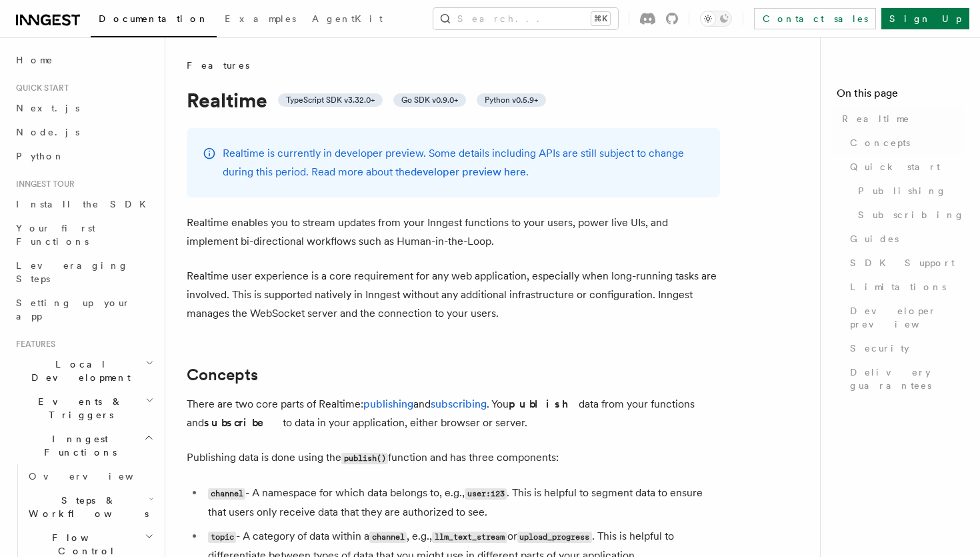 The height and width of the screenshot is (557, 980). What do you see at coordinates (526, 19) in the screenshot?
I see `button: Search...⌘K` at bounding box center [526, 19].